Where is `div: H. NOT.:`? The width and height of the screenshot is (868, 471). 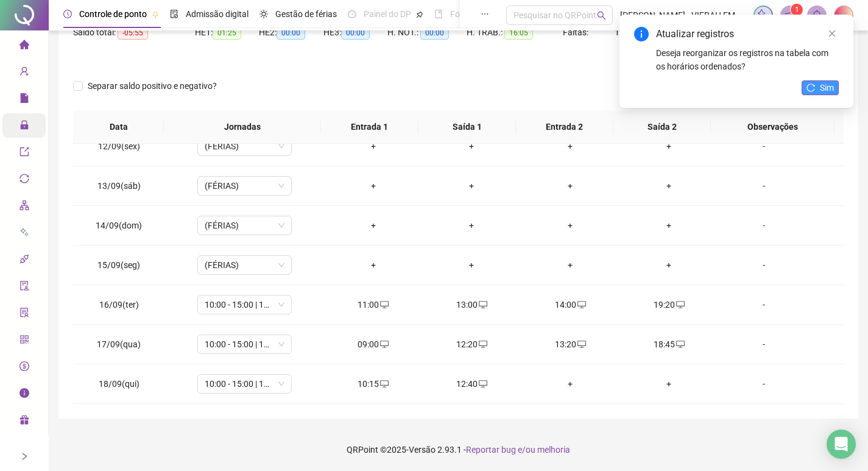
div: H. NOT.: is located at coordinates (427, 32).